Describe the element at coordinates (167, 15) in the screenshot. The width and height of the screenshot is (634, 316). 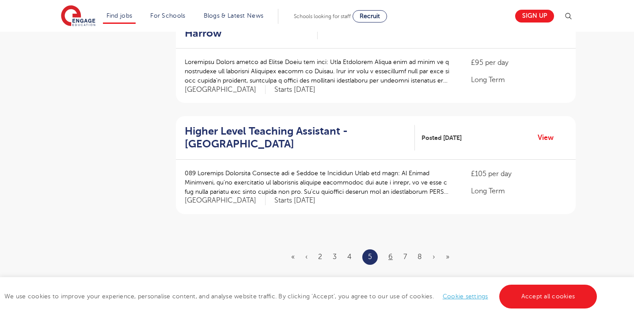
I see `a: For Schools` at that location.